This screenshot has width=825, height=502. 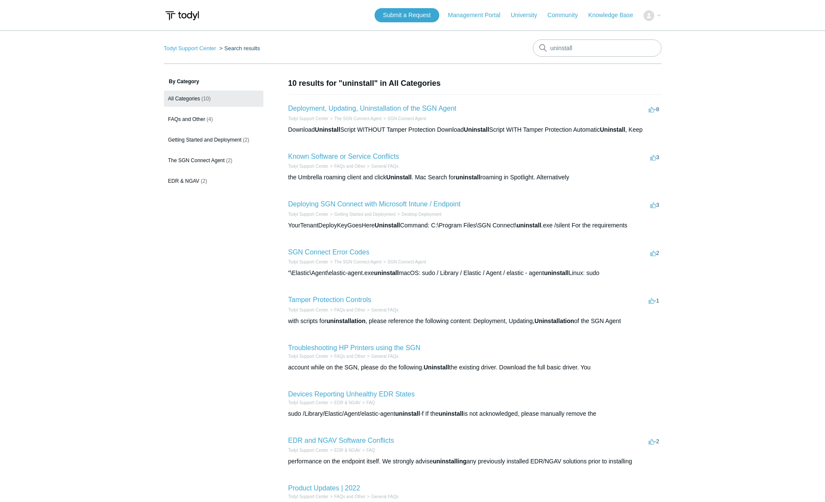 What do you see at coordinates (197, 161) in the screenshot?
I see `span: The SGN Connect Agent` at bounding box center [197, 161].